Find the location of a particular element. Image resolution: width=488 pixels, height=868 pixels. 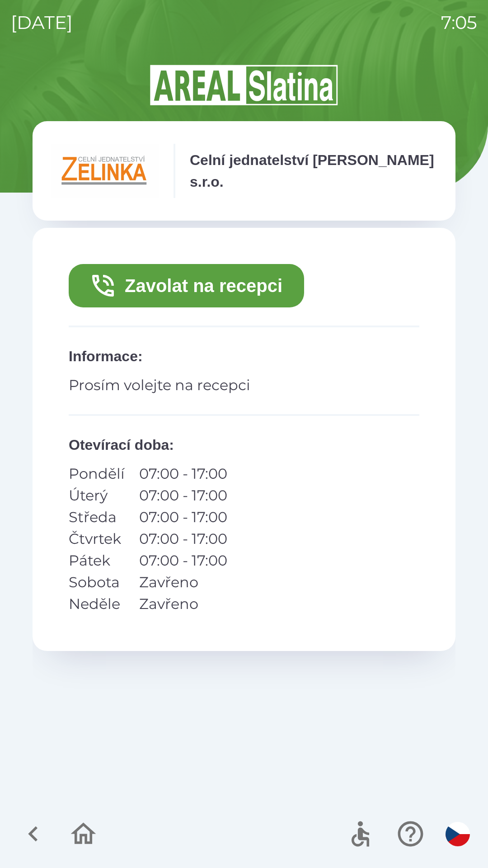

p: Pátek is located at coordinates (97, 561).